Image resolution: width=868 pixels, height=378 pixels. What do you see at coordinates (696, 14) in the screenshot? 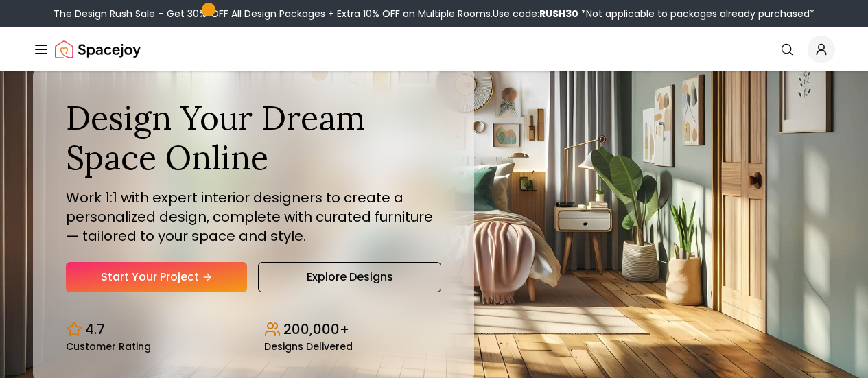
I see `span: *Not applicable to packages already purchased*` at bounding box center [696, 14].